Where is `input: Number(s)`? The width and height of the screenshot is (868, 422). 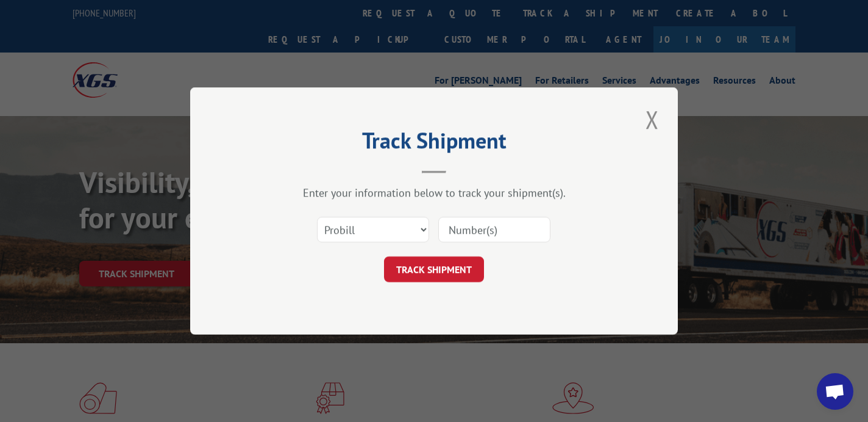 input: Number(s) is located at coordinates (494, 230).